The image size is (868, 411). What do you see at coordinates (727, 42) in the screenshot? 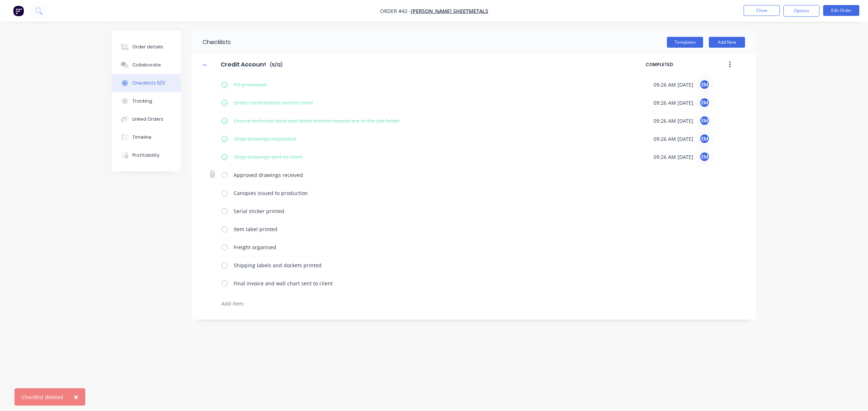
I see `button: Add New` at bounding box center [727, 42].